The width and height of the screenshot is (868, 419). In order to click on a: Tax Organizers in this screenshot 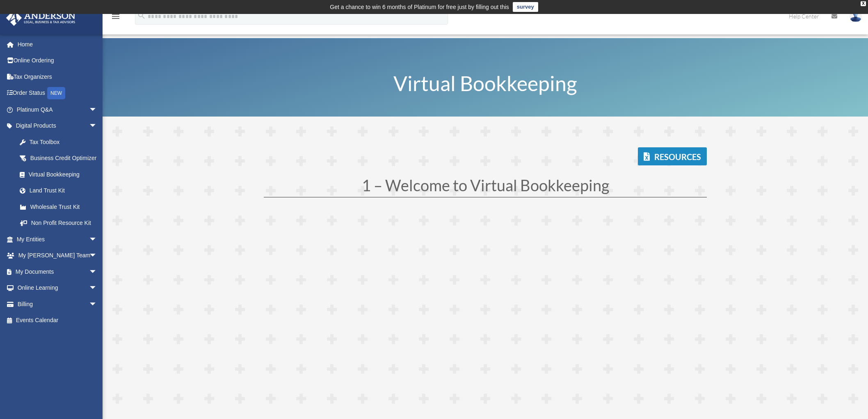, I will do `click(57, 77)`.